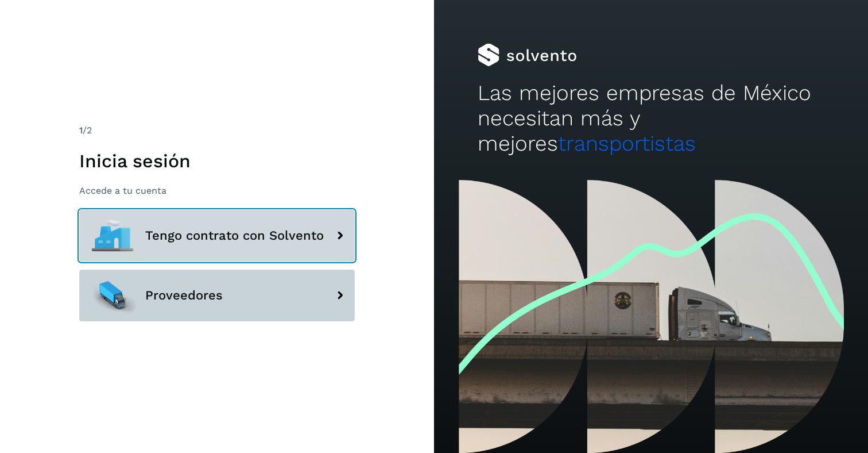 Image resolution: width=868 pixels, height=453 pixels. Describe the element at coordinates (627, 143) in the screenshot. I see `span: transportistas` at that location.